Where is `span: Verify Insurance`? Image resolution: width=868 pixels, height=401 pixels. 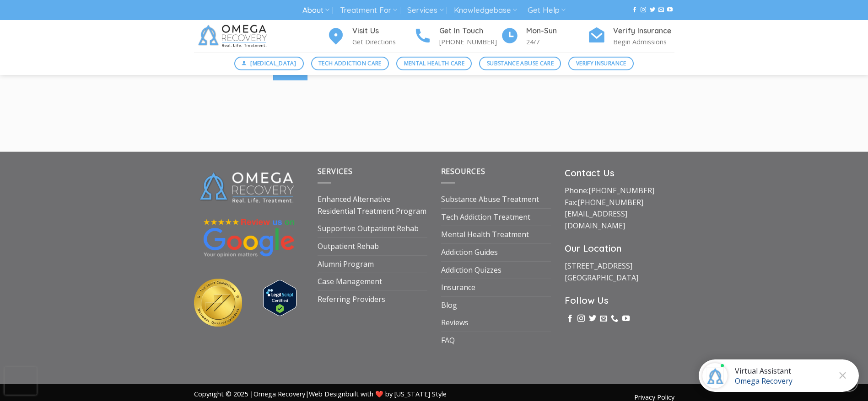 span: Verify Insurance is located at coordinates (601, 63).